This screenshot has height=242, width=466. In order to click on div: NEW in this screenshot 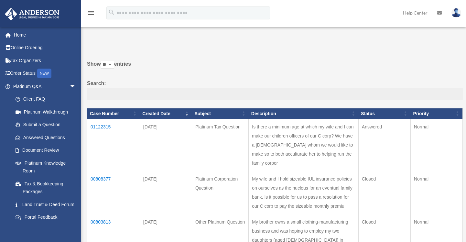, I will do `click(44, 73)`.